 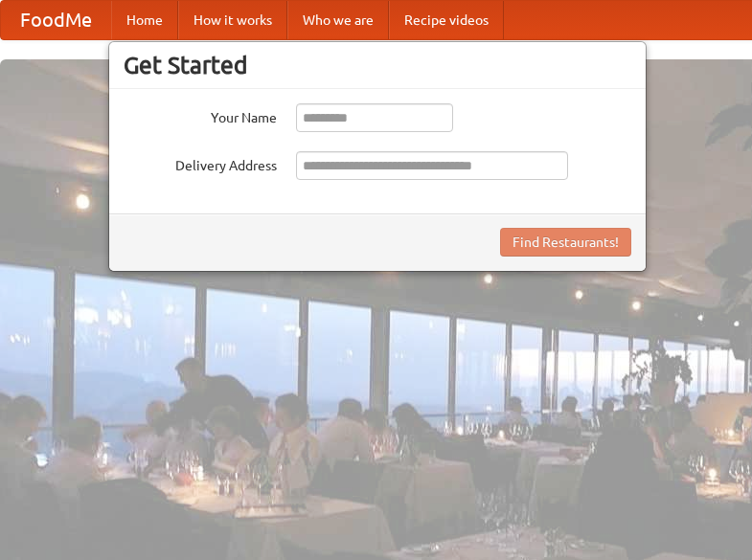 I want to click on a: Recipe videos, so click(x=446, y=20).